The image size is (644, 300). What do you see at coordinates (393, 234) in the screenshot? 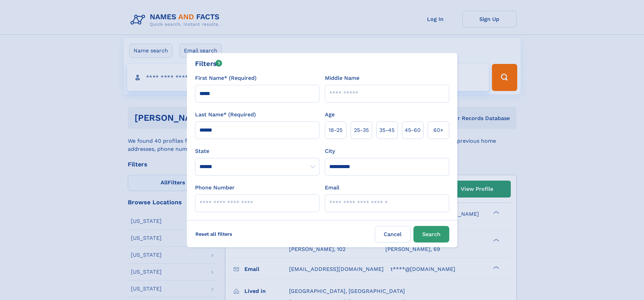
I see `label: Cancel` at bounding box center [393, 234].